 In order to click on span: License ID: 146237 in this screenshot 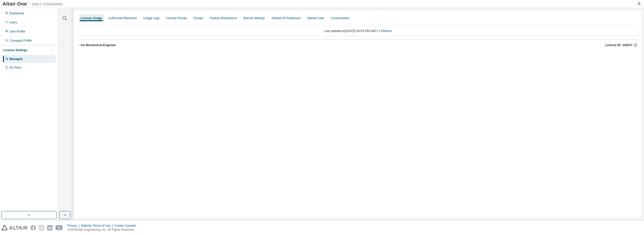, I will do `click(619, 45)`.